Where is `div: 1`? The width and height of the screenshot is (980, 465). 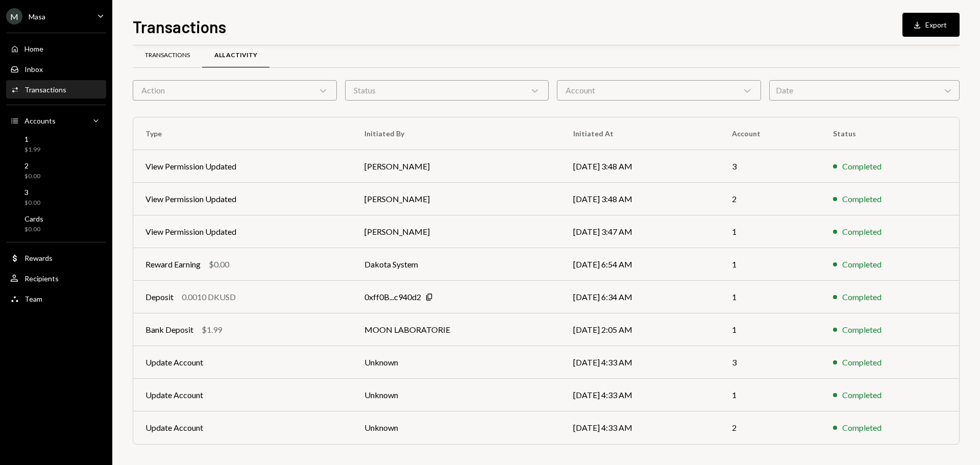 div: 1 is located at coordinates (32, 139).